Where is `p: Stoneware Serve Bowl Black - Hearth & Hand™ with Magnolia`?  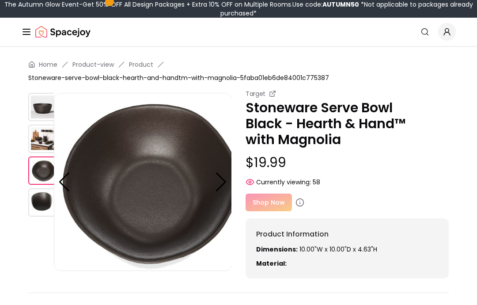 p: Stoneware Serve Bowl Black - Hearth & Hand™ with Magnolia is located at coordinates (347, 124).